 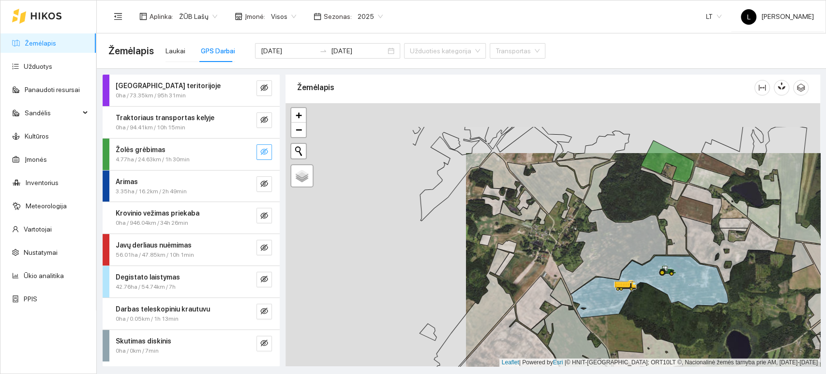 I want to click on strong: Žolės grėbimas, so click(x=140, y=150).